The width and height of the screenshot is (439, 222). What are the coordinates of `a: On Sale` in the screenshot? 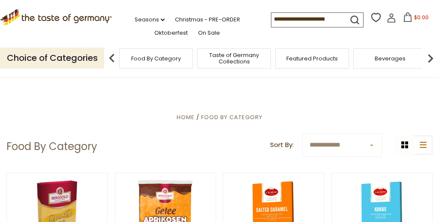 It's located at (209, 33).